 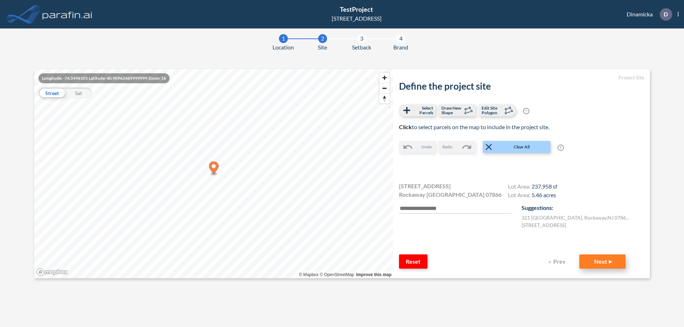 I want to click on button: Zoom in, so click(x=384, y=78).